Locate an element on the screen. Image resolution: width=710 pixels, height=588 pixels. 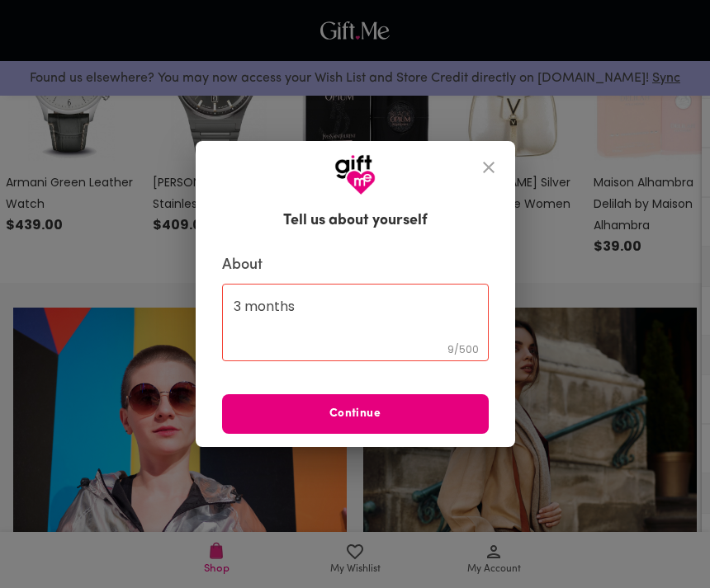
button: Continue is located at coordinates (355, 414).